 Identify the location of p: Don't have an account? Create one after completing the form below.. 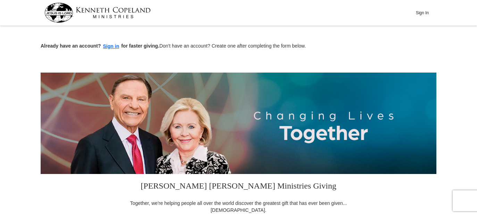
(239, 46).